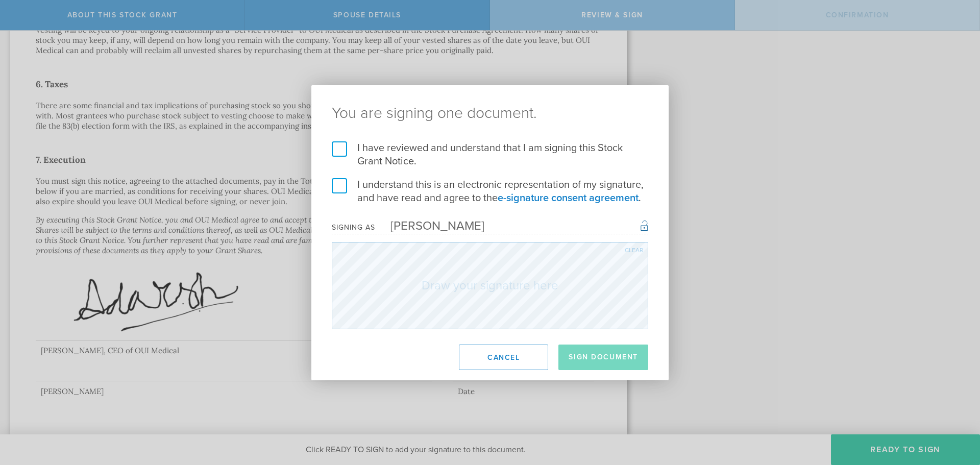  Describe the element at coordinates (568, 198) in the screenshot. I see `a: e-signature consent agreement` at that location.